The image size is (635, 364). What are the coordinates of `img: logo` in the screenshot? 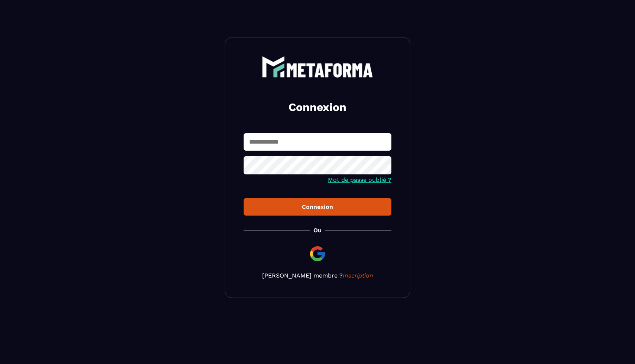 It's located at (318, 67).